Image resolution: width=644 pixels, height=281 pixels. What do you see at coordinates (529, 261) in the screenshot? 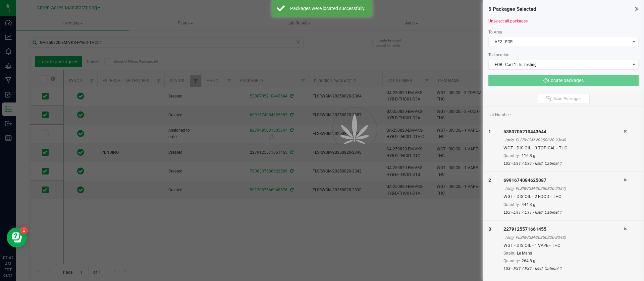
I see `span: 264.8 g` at bounding box center [529, 261].